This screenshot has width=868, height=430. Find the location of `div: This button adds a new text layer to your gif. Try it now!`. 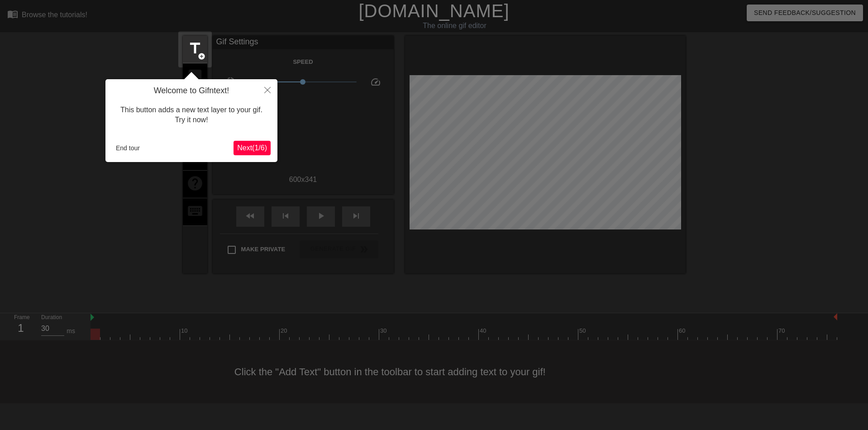

div: This button adds a new text layer to your gif. Try it now! is located at coordinates (191, 115).